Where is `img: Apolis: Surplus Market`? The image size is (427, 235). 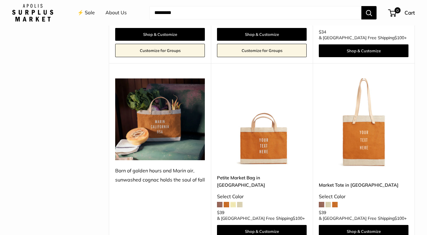 img: Apolis: Surplus Market is located at coordinates (33, 13).